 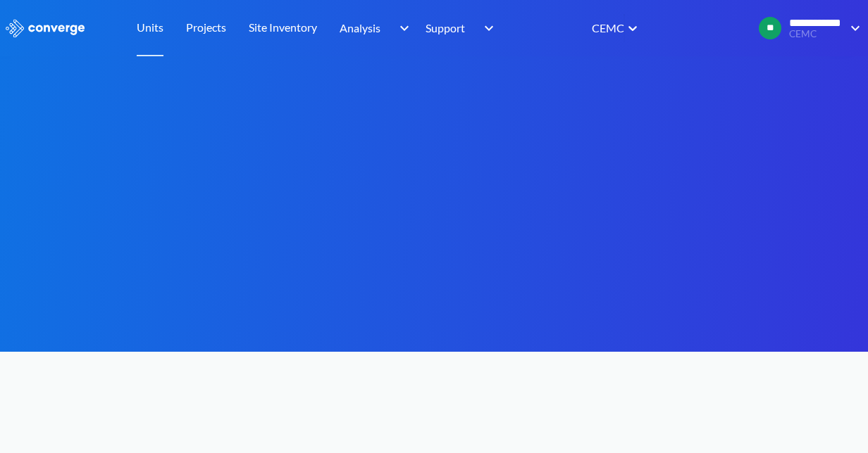 What do you see at coordinates (445, 28) in the screenshot?
I see `span: Support` at bounding box center [445, 28].